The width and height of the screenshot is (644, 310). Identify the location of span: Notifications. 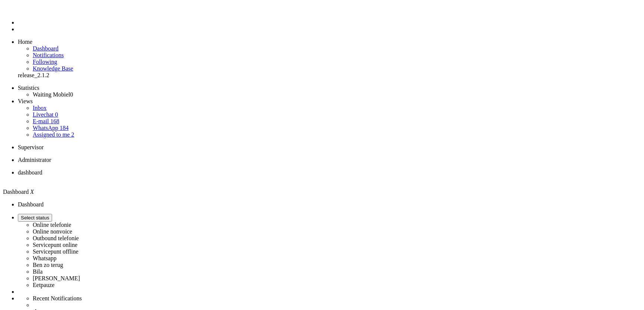
(48, 55).